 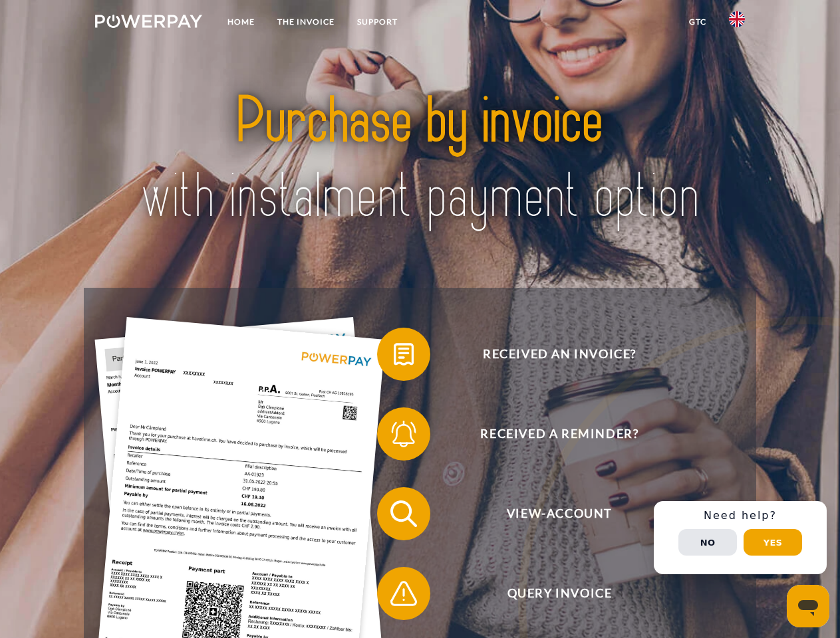 I want to click on span: Received an invoice?, so click(x=559, y=354).